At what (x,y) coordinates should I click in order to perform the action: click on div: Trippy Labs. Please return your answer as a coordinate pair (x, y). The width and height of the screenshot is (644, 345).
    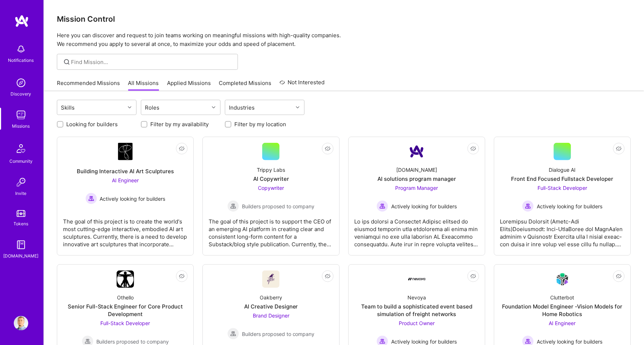
    Looking at the image, I should click on (271, 169).